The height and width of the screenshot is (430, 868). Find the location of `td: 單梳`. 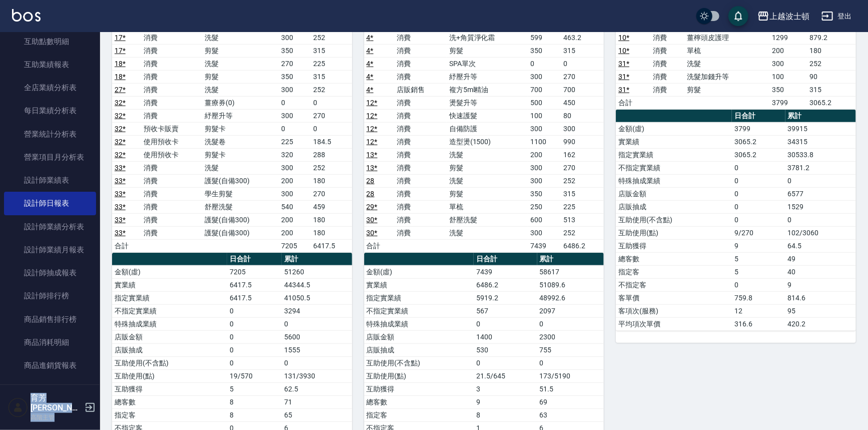

td: 單梳 is located at coordinates (487, 207).